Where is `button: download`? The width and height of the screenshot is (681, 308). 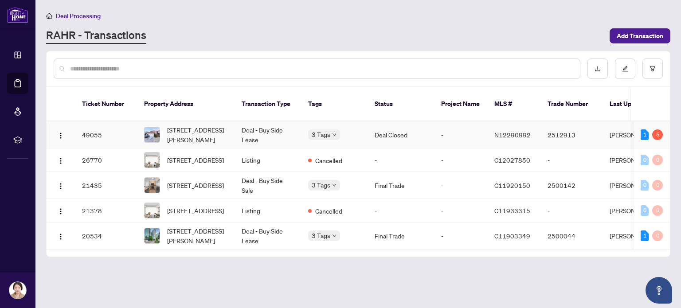 button: download is located at coordinates (597, 69).